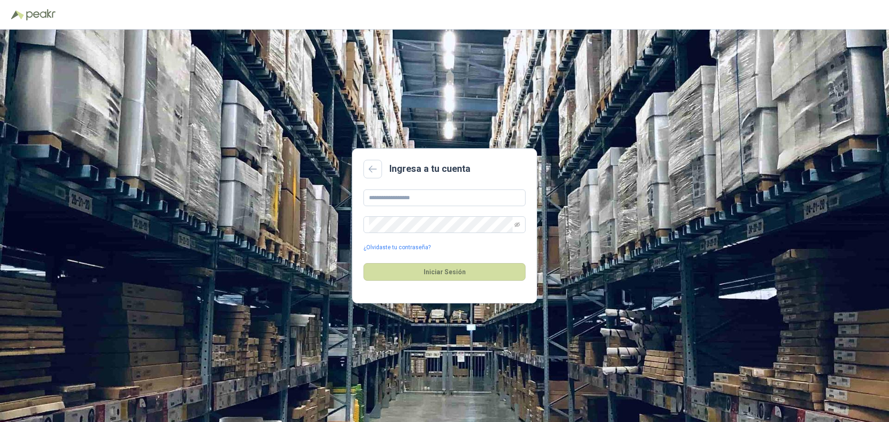 Image resolution: width=889 pixels, height=422 pixels. I want to click on h2: Ingresa a tu cuenta, so click(430, 169).